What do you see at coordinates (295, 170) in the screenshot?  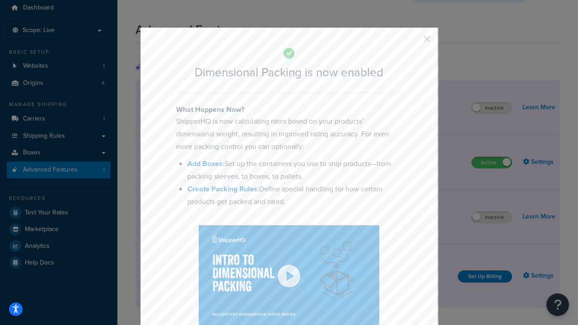 I see `li: Set up the containers you use to ship products—from packing sleeves, to boxes, to pallets.` at bounding box center [295, 170].